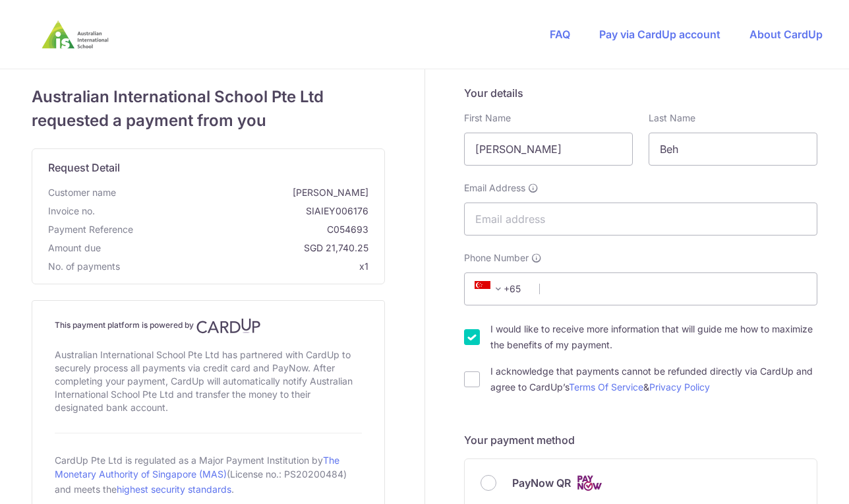  I want to click on label: First Name, so click(488, 118).